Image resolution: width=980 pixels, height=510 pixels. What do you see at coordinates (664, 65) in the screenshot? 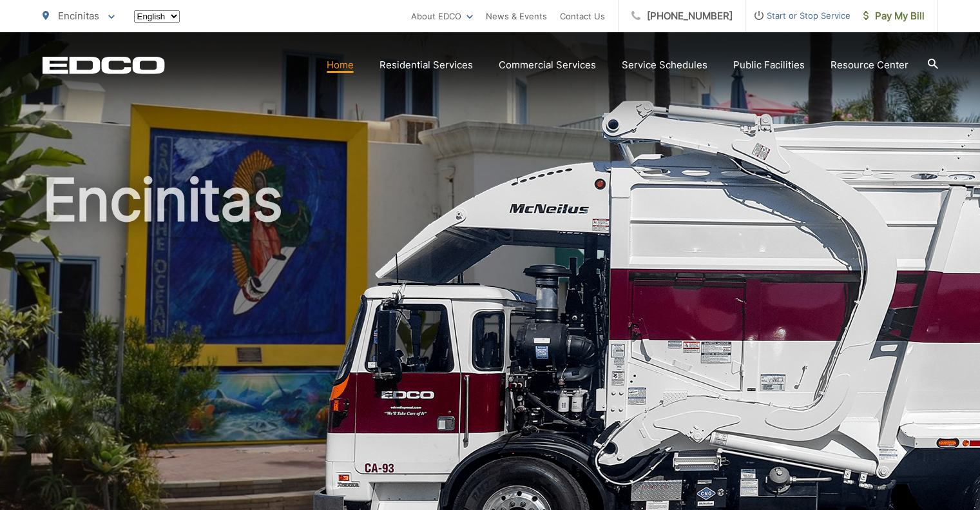
I see `a: Service Schedules` at bounding box center [664, 65].